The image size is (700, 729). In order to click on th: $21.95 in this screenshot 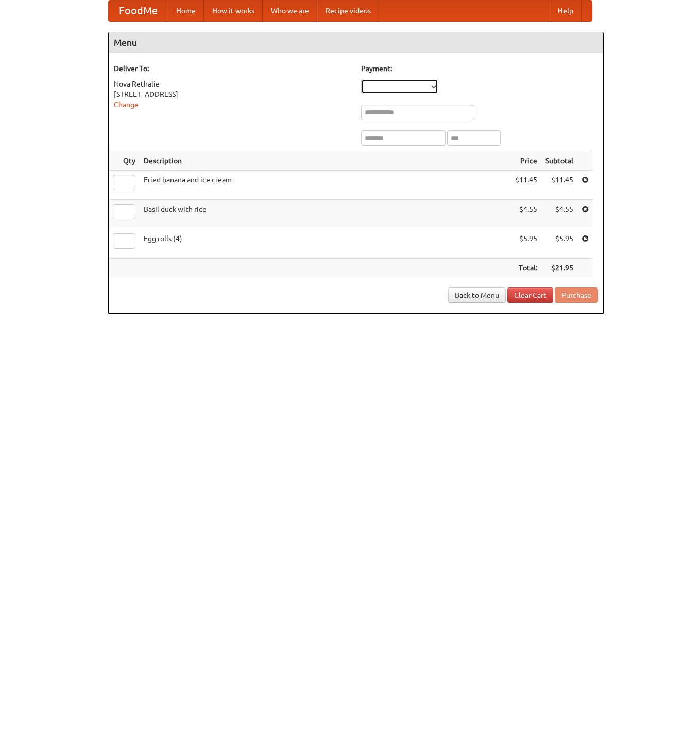, I will do `click(560, 268)`.